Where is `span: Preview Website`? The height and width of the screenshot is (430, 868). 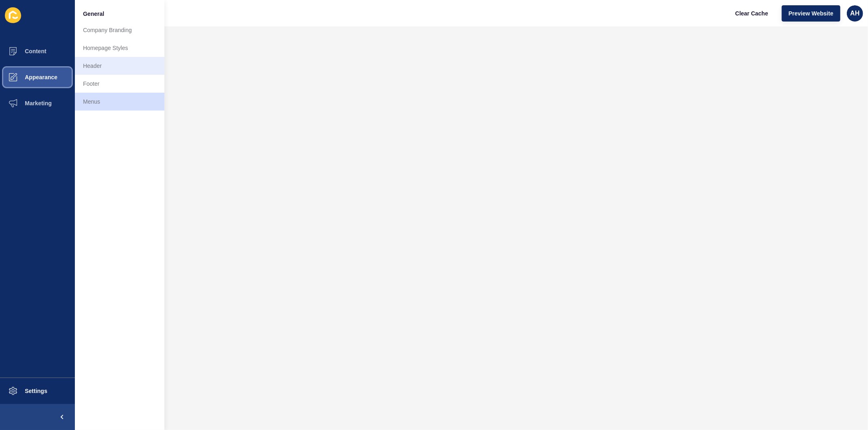
span: Preview Website is located at coordinates (811, 14).